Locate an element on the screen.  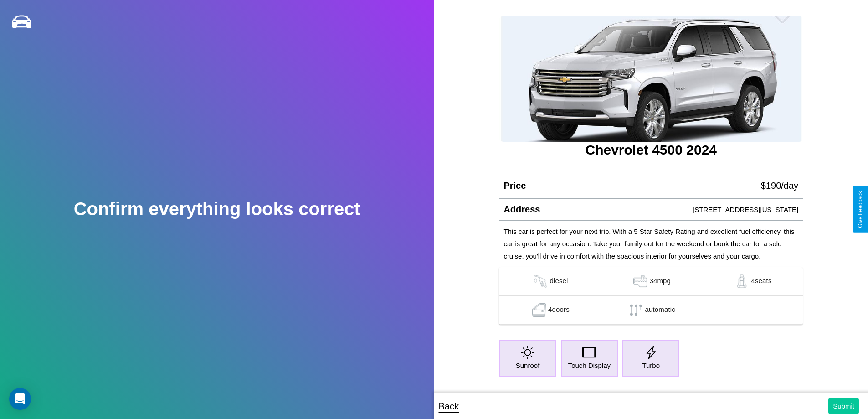
p: This car is perfect for your next trip. With a 5 Star Safety Rating and excellent fuel efficiency... is located at coordinates (651, 243).